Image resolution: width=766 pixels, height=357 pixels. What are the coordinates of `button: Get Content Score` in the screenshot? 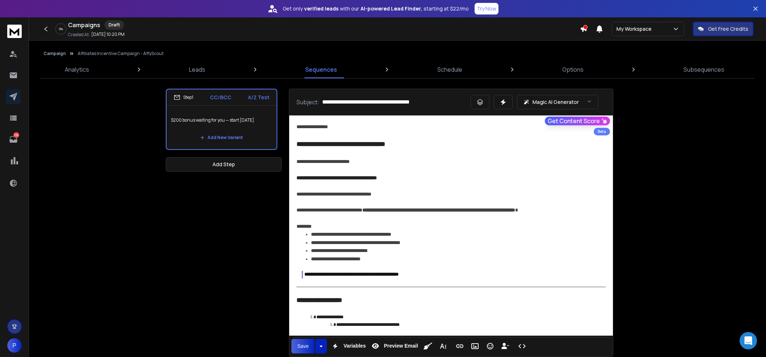 It's located at (577, 121).